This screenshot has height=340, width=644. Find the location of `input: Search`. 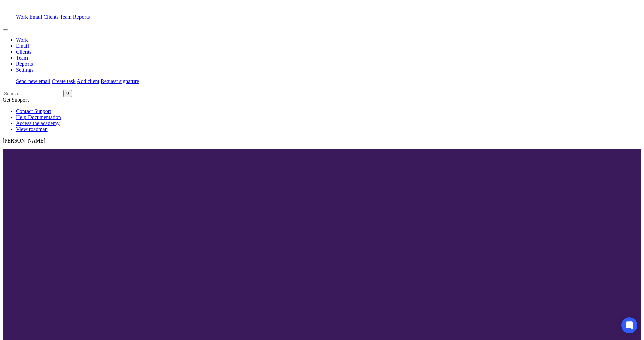

input: Search is located at coordinates (32, 93).